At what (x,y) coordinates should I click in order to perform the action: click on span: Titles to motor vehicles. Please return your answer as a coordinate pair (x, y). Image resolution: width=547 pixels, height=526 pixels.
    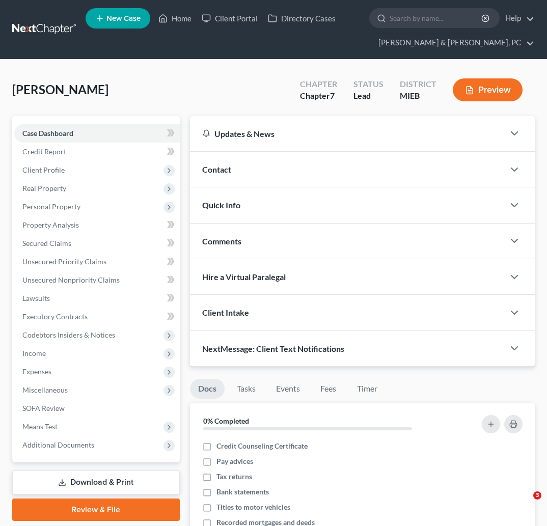
    Looking at the image, I should click on (253, 507).